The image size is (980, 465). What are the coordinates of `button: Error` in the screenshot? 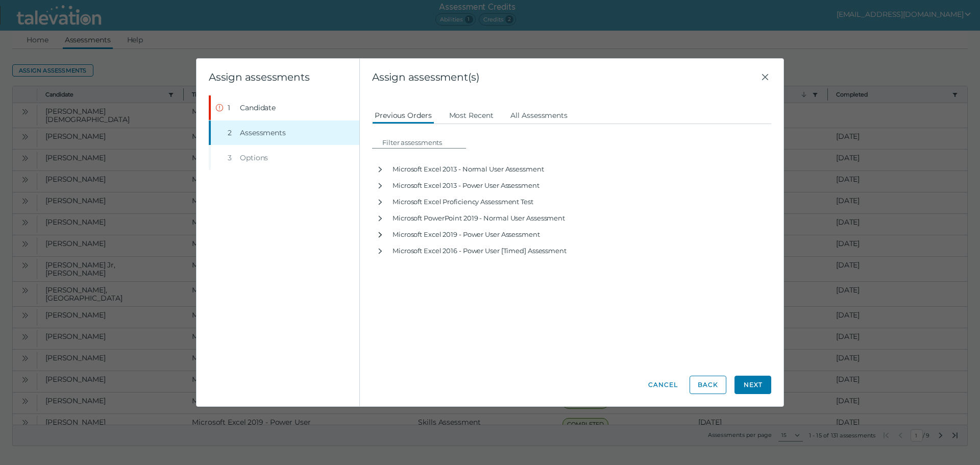 It's located at (285, 108).